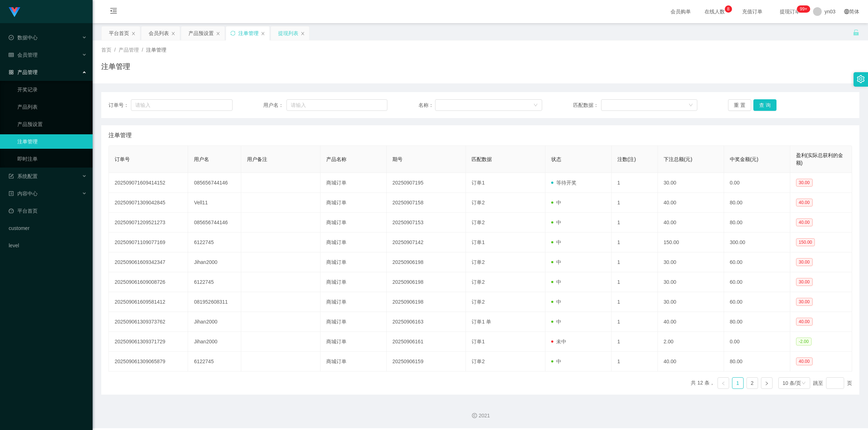  Describe the element at coordinates (52, 159) in the screenshot. I see `a: 即时注单` at that location.